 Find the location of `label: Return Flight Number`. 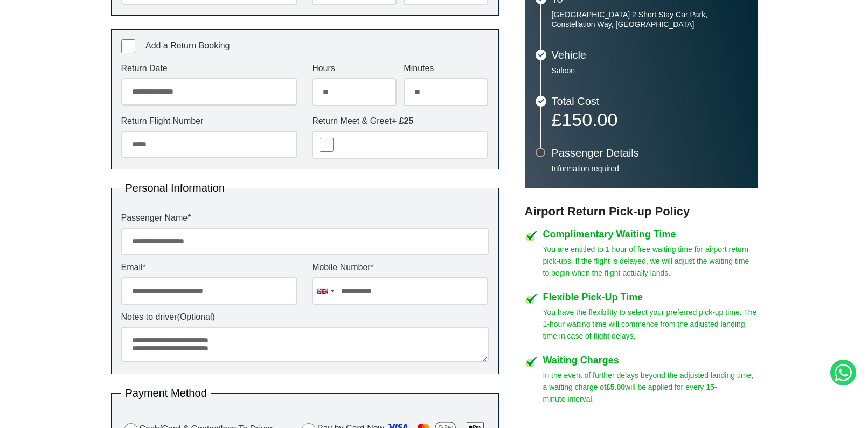

label: Return Flight Number is located at coordinates (209, 121).